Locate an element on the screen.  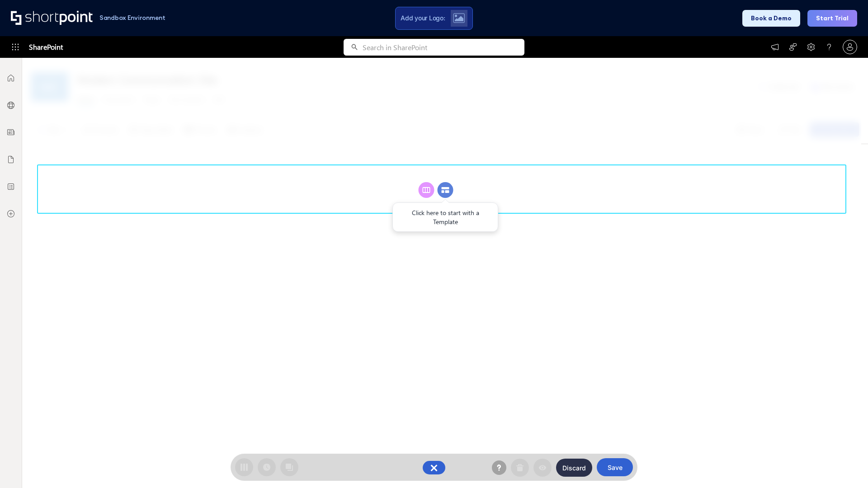
button: Save is located at coordinates (615, 467).